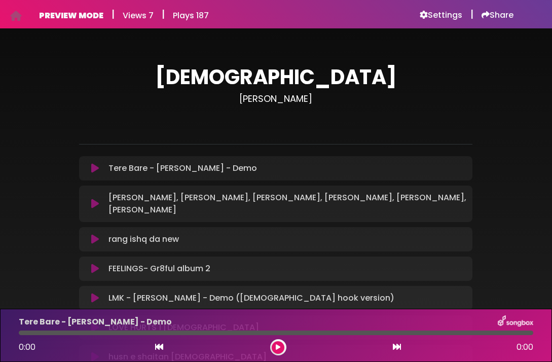 The image size is (552, 362). Describe the element at coordinates (498, 15) in the screenshot. I see `h6: Share` at that location.